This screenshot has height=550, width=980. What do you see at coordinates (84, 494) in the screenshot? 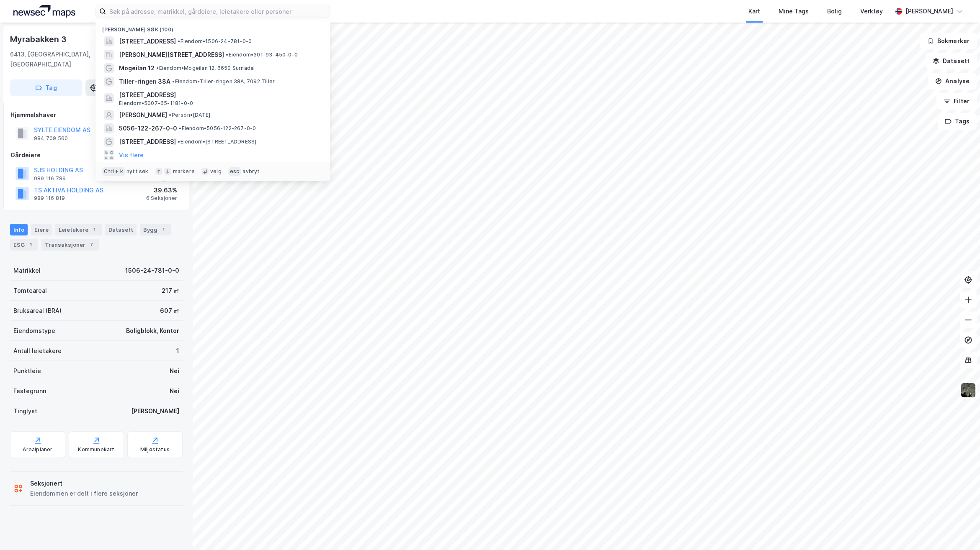
I see `div: Eiendommen er delt i flere seksjoner` at bounding box center [84, 494].